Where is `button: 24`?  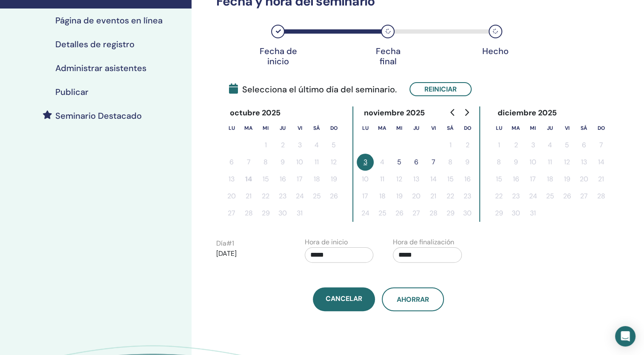
button: 24 is located at coordinates (533, 196).